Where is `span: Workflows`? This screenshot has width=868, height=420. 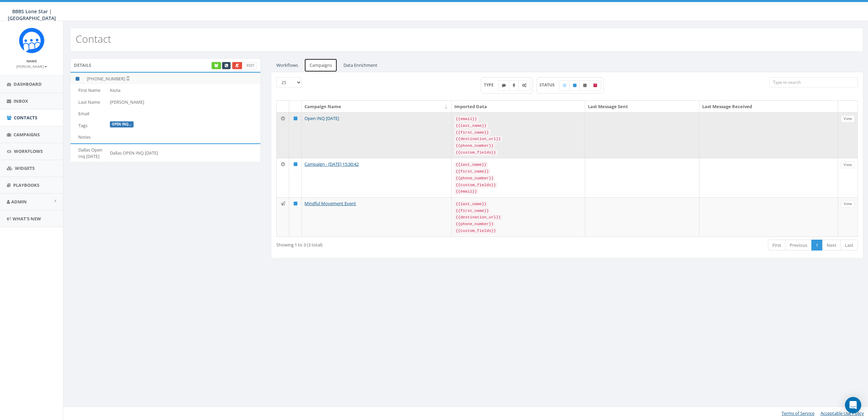
span: Workflows is located at coordinates (28, 151).